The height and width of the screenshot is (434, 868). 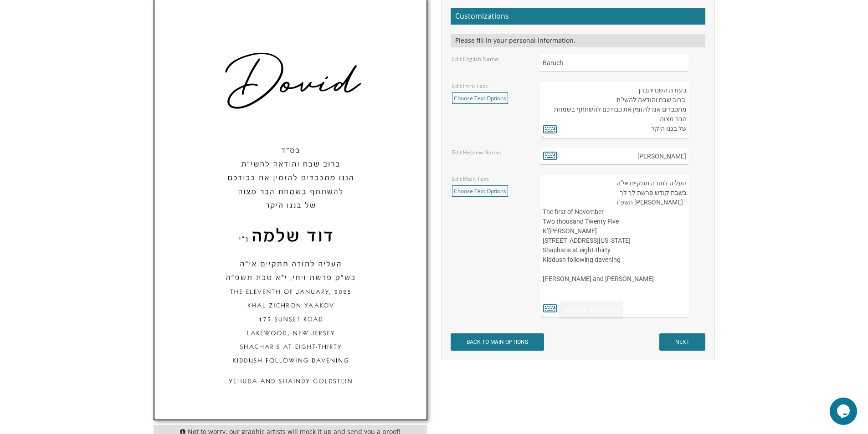 I want to click on div: Please fill in your personal information., so click(x=578, y=41).